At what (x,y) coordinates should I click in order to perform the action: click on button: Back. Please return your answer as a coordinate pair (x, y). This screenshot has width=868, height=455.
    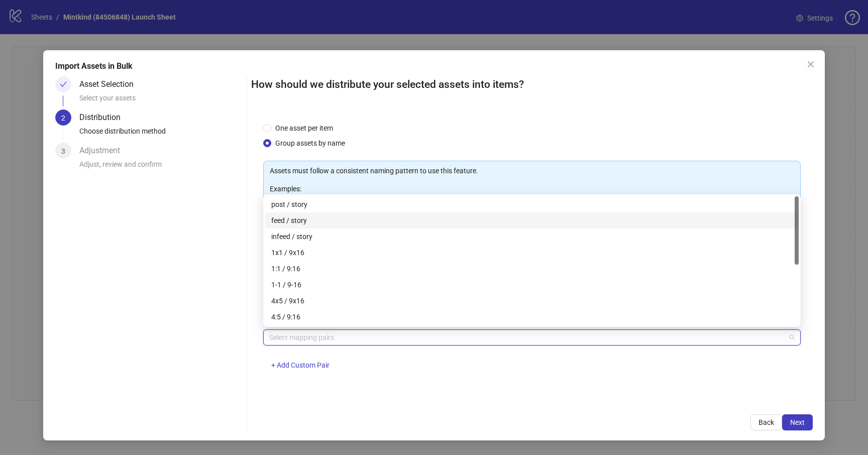
    Looking at the image, I should click on (766, 422).